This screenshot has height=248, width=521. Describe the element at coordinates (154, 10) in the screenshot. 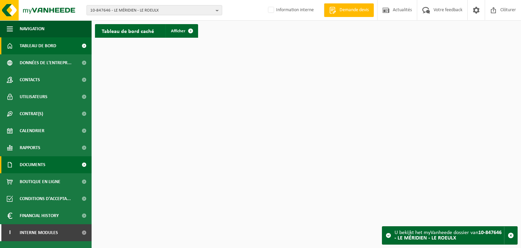

I see `button: 10-847646 - LE MÉRIDIEN - LE ROEULX` at that location.